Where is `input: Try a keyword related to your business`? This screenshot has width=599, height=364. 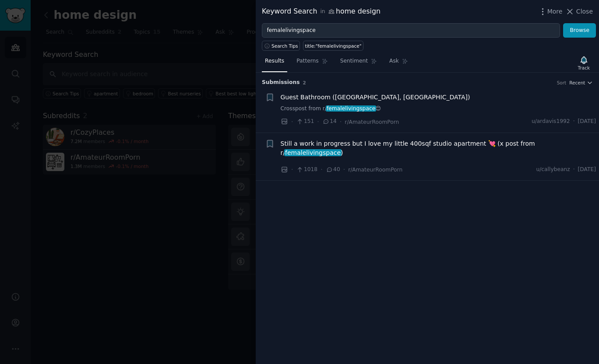
input: Try a keyword related to your business is located at coordinates (411, 30).